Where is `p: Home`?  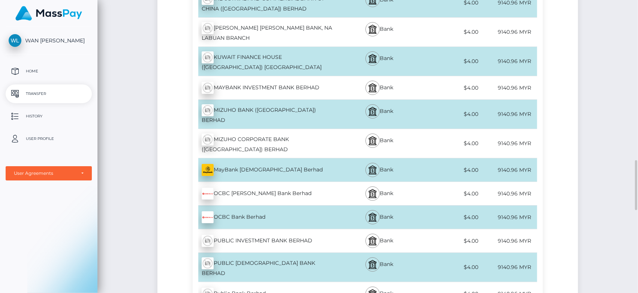
p: Home is located at coordinates (49, 71).